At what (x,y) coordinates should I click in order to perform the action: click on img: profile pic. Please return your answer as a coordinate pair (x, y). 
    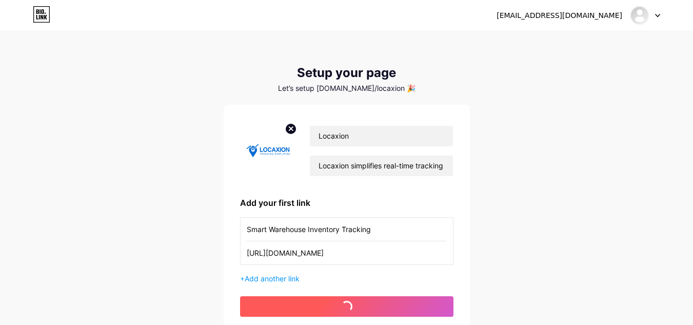
    Looking at the image, I should click on (269, 150).